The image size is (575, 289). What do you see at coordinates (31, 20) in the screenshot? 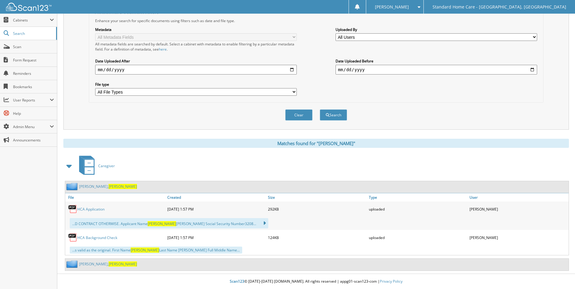
I see `span: Cabinets` at bounding box center [31, 20].